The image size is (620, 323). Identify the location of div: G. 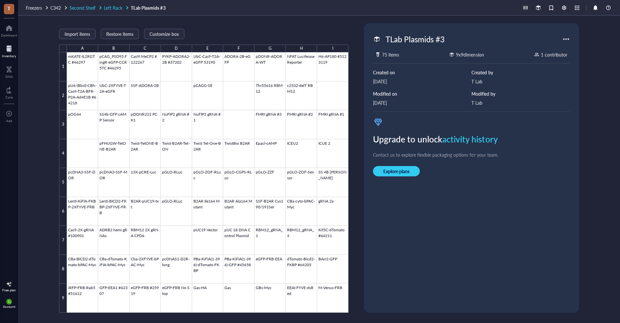
(270, 48).